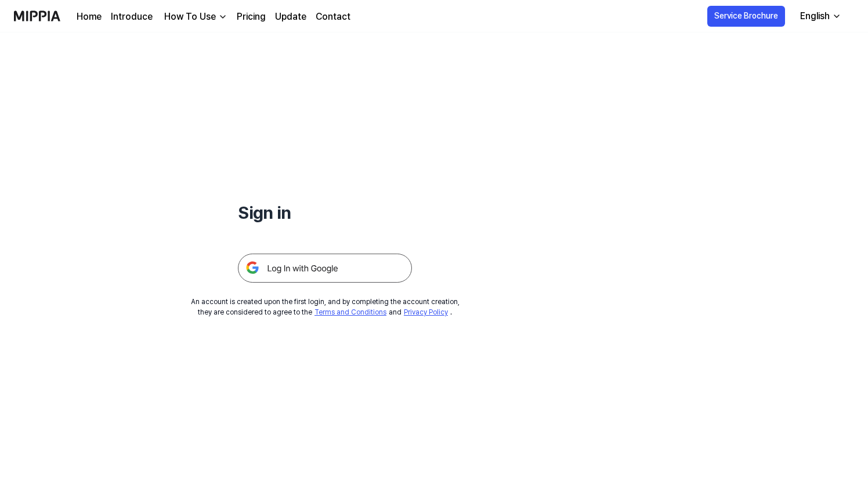 The width and height of the screenshot is (868, 484). What do you see at coordinates (131, 17) in the screenshot?
I see `a: Introduce` at bounding box center [131, 17].